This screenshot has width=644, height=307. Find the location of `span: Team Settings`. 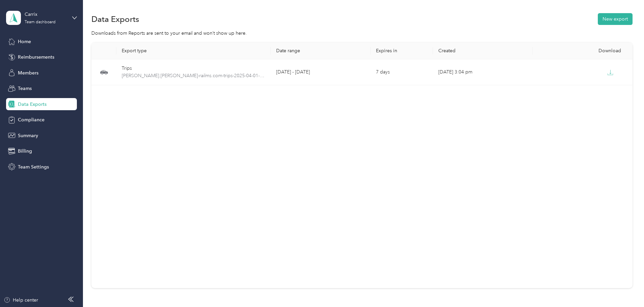

span: Team Settings is located at coordinates (34, 167).